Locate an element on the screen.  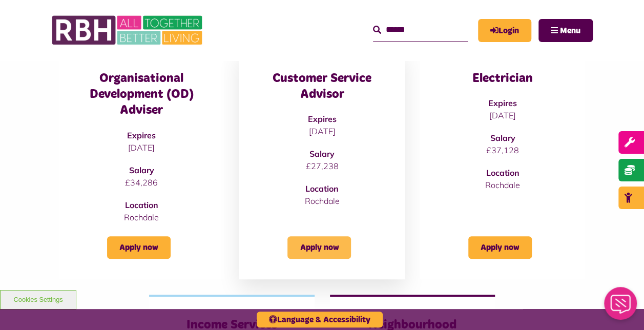
button: Language & Accessibility is located at coordinates (320, 319).